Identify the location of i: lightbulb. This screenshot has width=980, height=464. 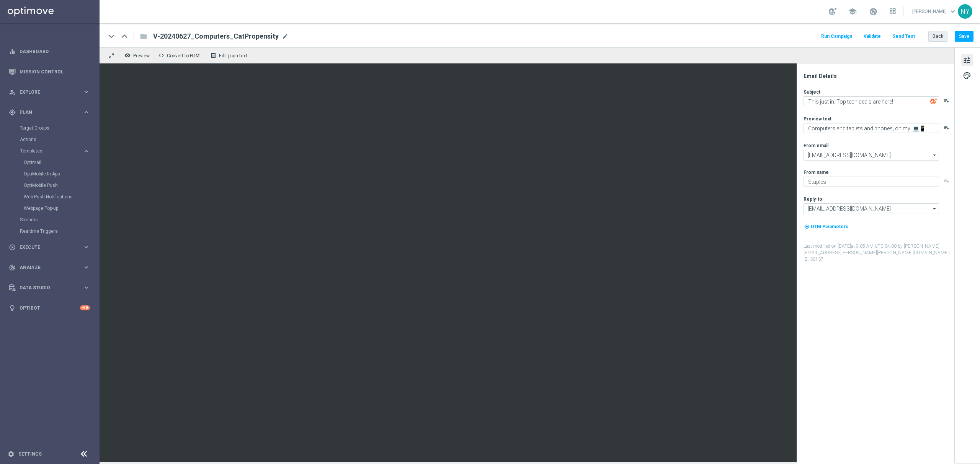
(13, 308).